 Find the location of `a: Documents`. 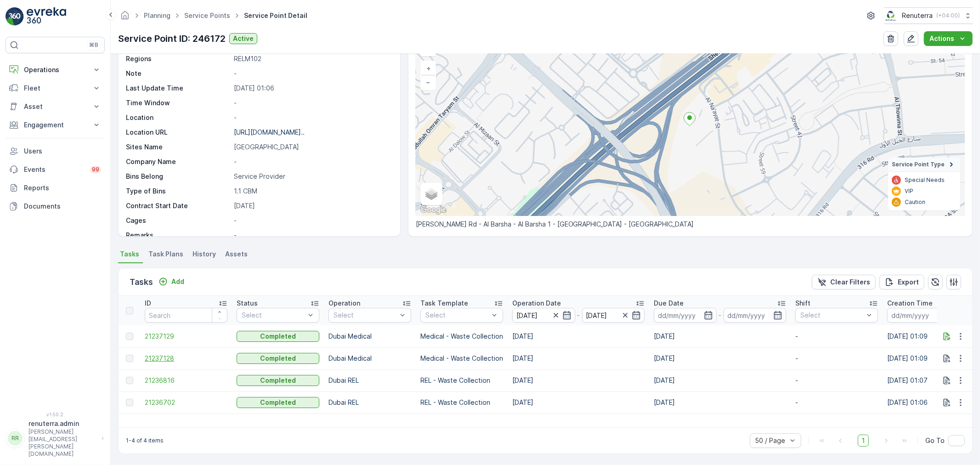

a: Documents is located at coordinates (55, 206).